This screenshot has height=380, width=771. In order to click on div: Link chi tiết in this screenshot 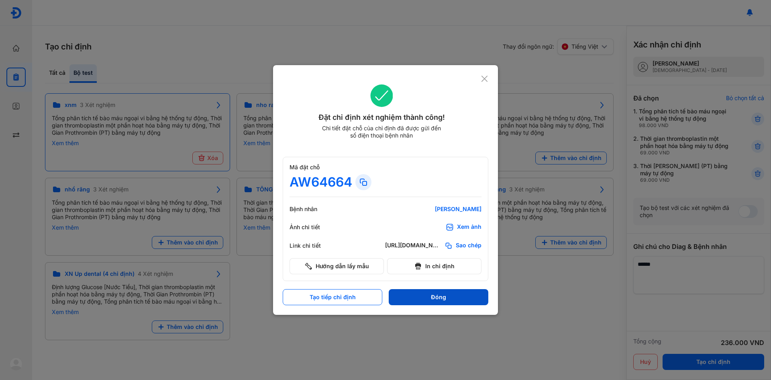, I will do `click(314, 245)`.